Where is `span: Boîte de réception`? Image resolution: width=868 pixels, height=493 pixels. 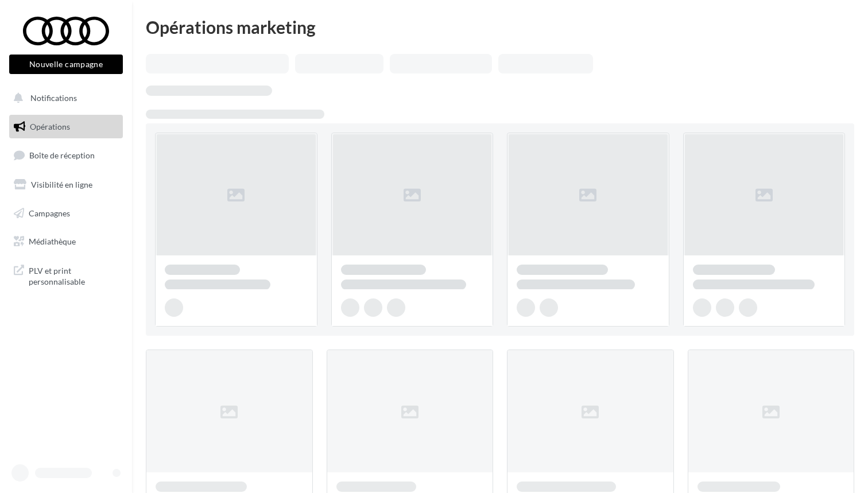
span: Boîte de réception is located at coordinates (62, 155).